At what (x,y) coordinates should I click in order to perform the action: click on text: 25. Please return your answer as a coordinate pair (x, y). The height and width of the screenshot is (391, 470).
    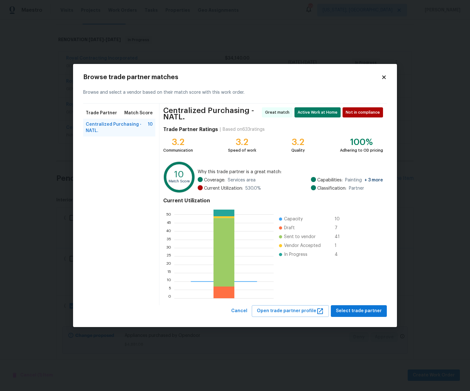
    Looking at the image, I should click on (169, 256).